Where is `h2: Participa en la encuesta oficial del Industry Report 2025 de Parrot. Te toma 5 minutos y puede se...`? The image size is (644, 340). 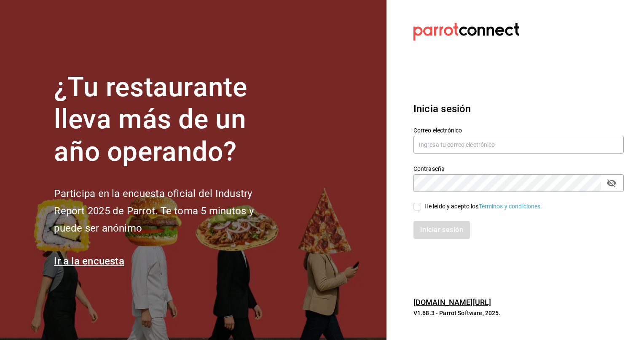
h2: Participa en la encuesta oficial del Industry Report 2025 de Parrot. Te toma 5 minutos y puede se... is located at coordinates (168, 211).